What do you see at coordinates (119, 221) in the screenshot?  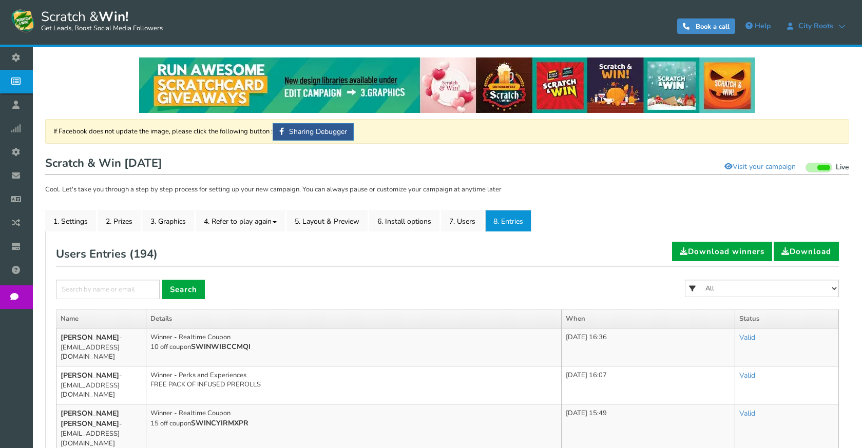 I see `a: 2. Prizes` at bounding box center [119, 221].